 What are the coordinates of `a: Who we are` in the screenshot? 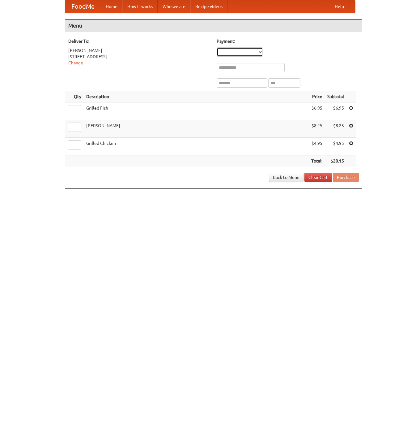 It's located at (174, 6).